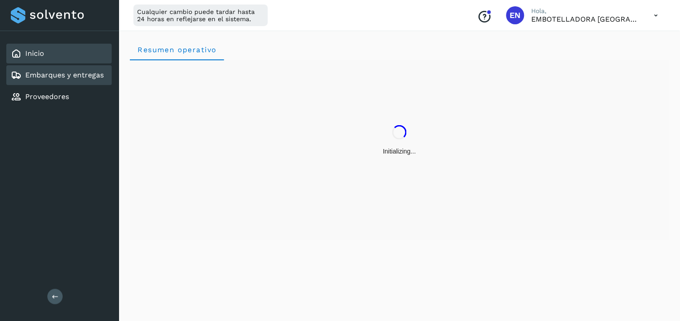 This screenshot has height=321, width=680. I want to click on a: Inicio, so click(35, 53).